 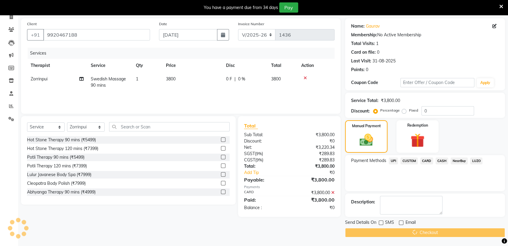 I want to click on div: Last Visit:, so click(x=361, y=61).